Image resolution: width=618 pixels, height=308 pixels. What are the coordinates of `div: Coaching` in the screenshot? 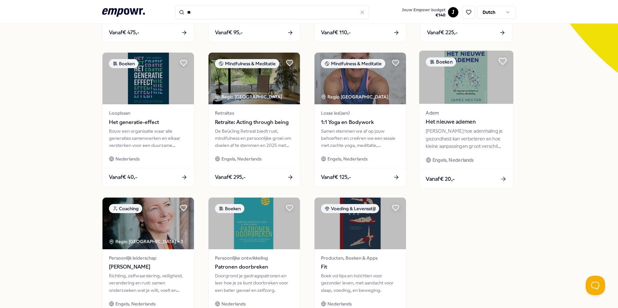 It's located at (125, 209).